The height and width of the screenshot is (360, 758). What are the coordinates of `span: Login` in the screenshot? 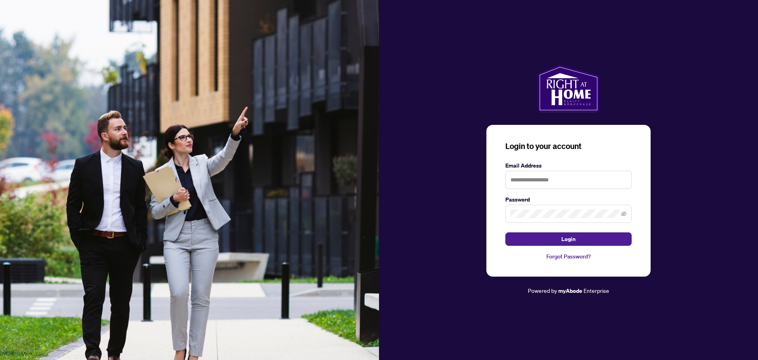 It's located at (568, 239).